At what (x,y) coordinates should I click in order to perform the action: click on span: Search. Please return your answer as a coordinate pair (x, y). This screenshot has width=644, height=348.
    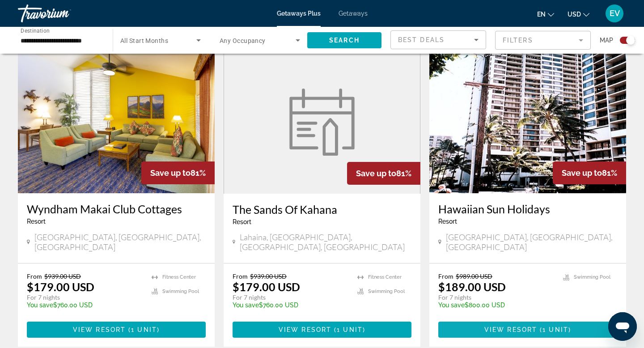
    Looking at the image, I should click on (344, 40).